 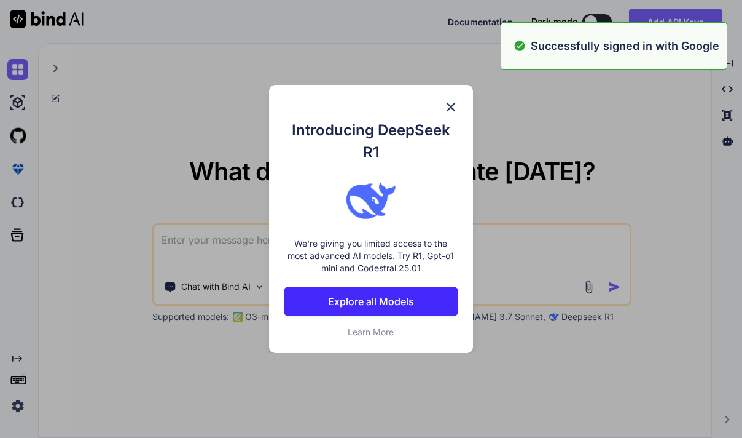 I want to click on img: close, so click(x=451, y=107).